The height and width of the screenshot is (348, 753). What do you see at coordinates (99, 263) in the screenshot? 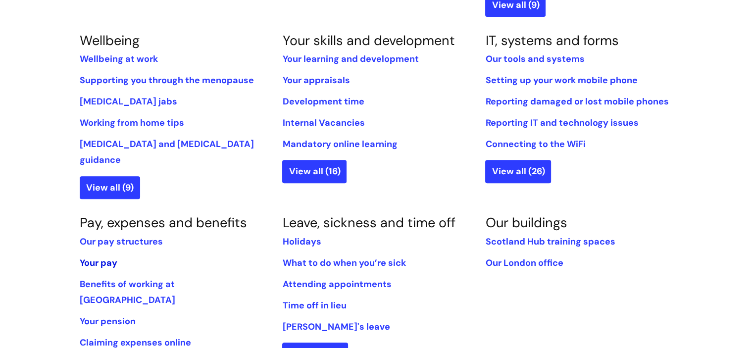
I see `a: Your pay` at bounding box center [99, 263].